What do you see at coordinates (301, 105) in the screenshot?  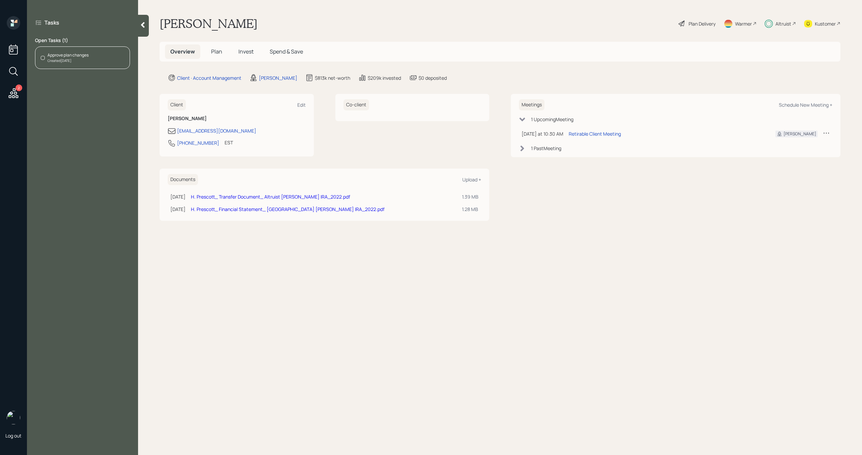 I see `div: Edit` at bounding box center [301, 105].